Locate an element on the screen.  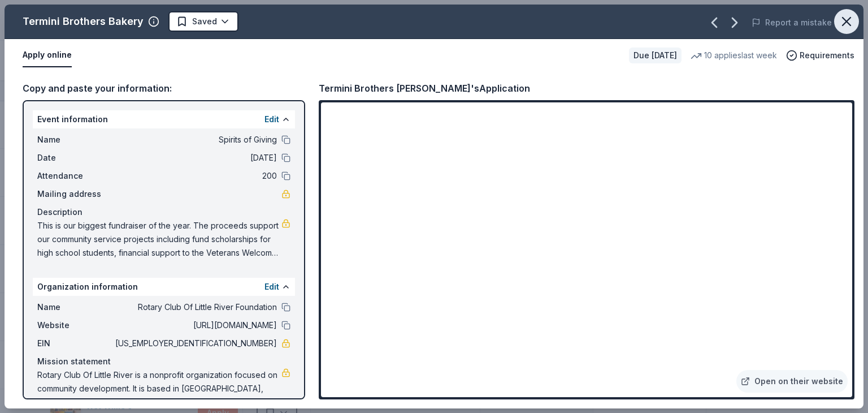
div: Event information is located at coordinates (164, 119).